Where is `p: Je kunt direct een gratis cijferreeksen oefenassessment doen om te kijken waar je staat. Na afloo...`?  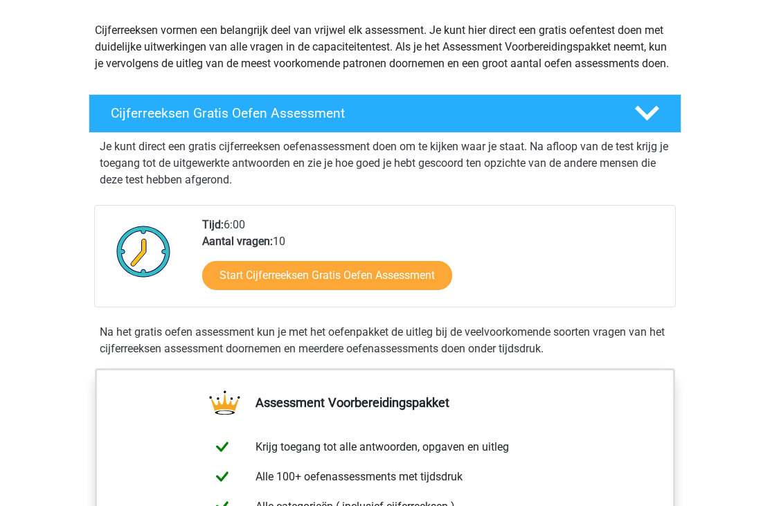 p: Je kunt direct een gratis cijferreeksen oefenassessment doen om te kijken waar je staat. Na afloo... is located at coordinates (385, 164).